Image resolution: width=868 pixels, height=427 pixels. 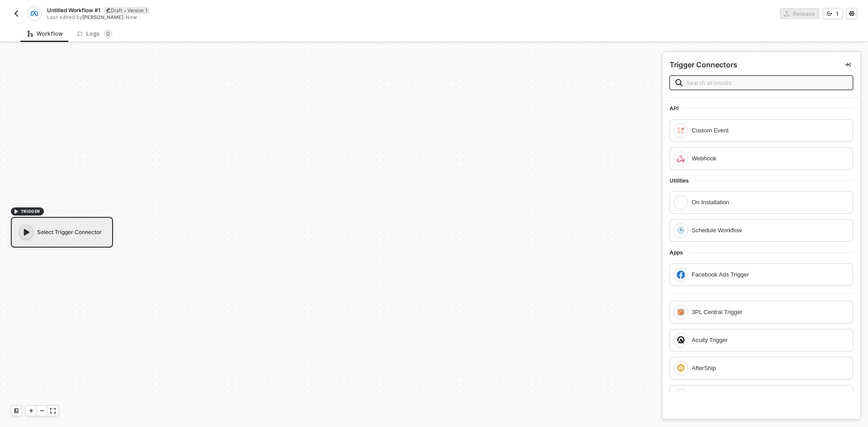 What do you see at coordinates (766, 83) in the screenshot?
I see `input: Search all blocks` at bounding box center [766, 83].